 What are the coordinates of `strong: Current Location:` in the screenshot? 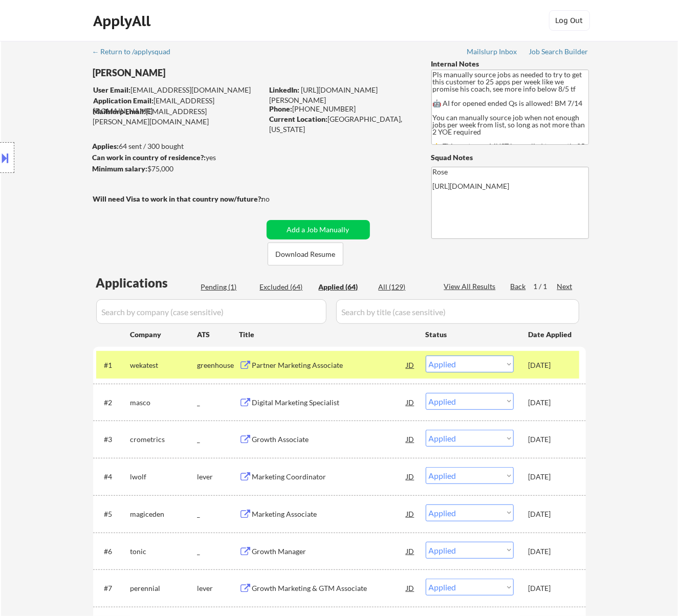 It's located at (299, 119).